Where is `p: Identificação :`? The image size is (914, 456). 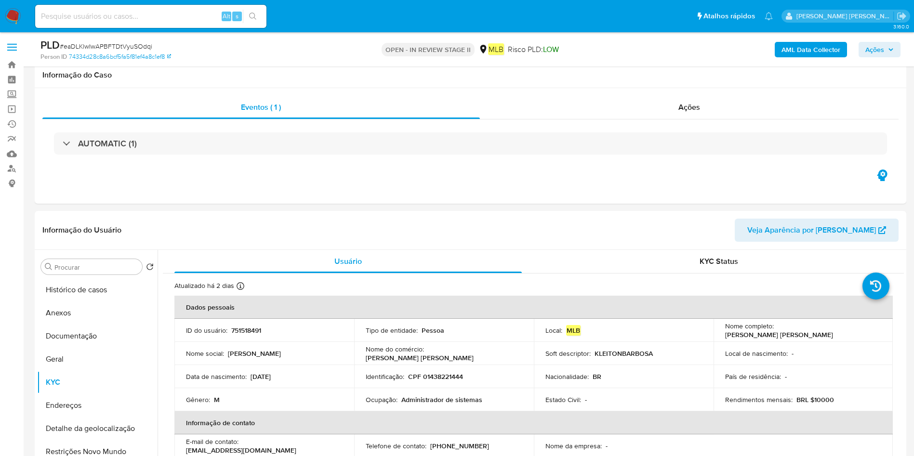 p: Identificação : is located at coordinates (385, 377).